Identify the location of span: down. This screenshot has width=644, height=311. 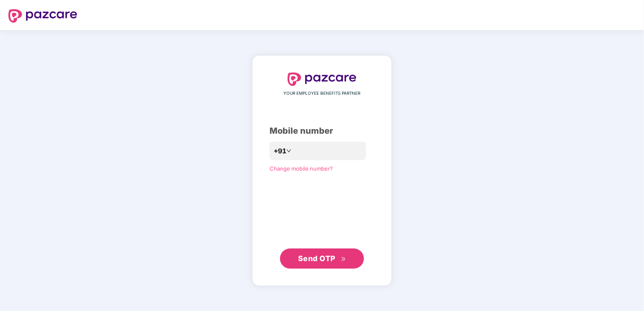
(289, 151).